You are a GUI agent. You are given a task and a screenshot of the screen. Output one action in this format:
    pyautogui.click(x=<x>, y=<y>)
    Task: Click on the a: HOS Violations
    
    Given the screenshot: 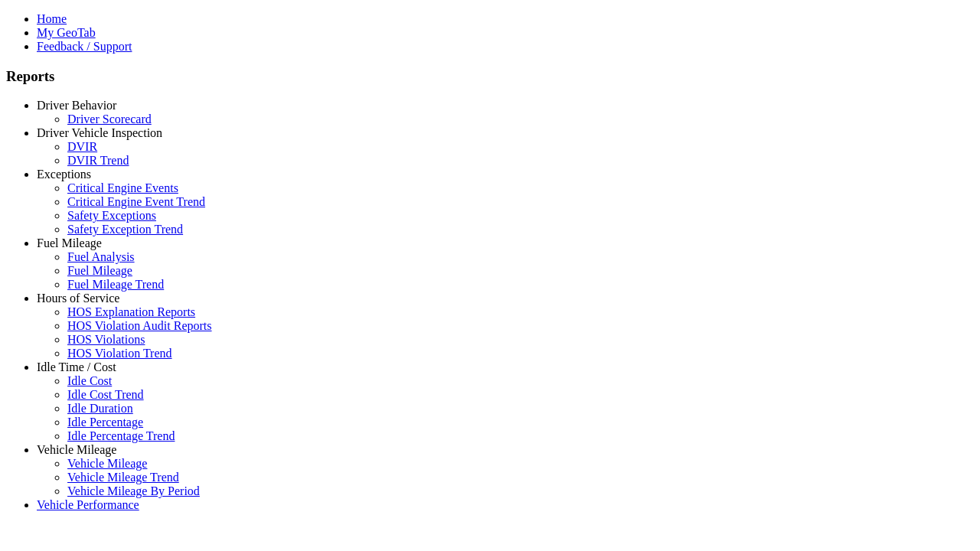 What is the action you would take?
    pyautogui.click(x=105, y=339)
    